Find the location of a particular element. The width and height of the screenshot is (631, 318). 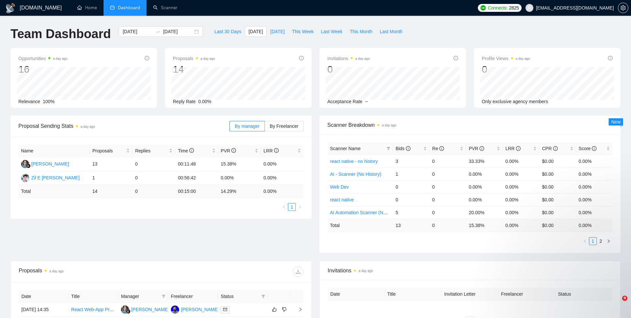

a: React Web-App Project Manager is located at coordinates (105, 309).